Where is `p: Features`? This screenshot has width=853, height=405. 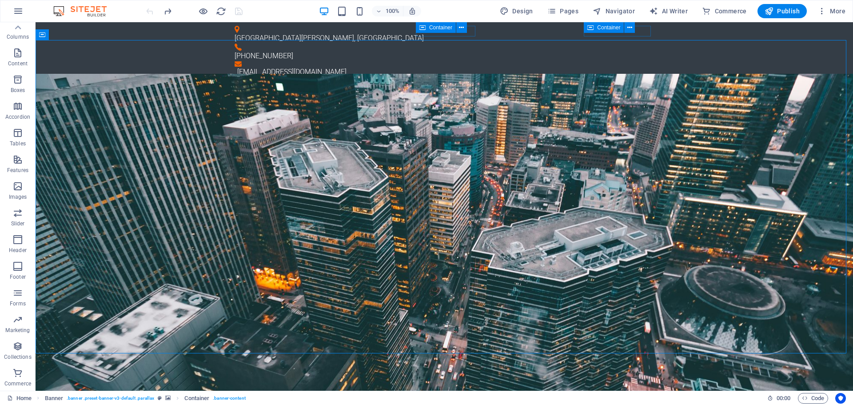 p: Features is located at coordinates (18, 170).